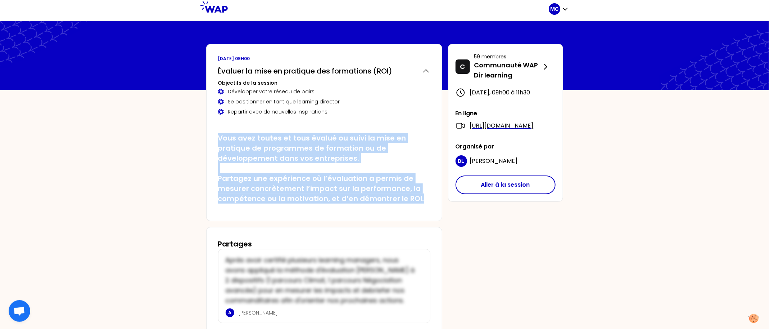 This screenshot has height=329, width=769. Describe the element at coordinates (554, 9) in the screenshot. I see `p: MC` at that location.